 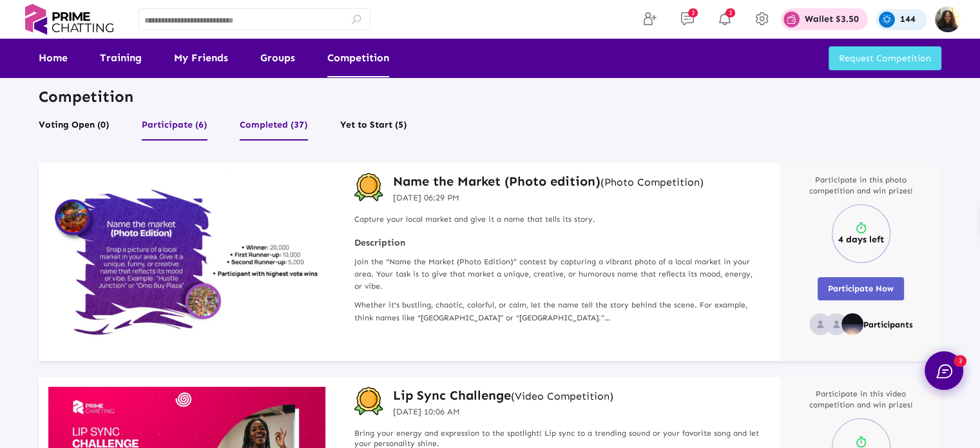 What do you see at coordinates (562, 396) in the screenshot?
I see `small: (Video Competition)` at bounding box center [562, 396].